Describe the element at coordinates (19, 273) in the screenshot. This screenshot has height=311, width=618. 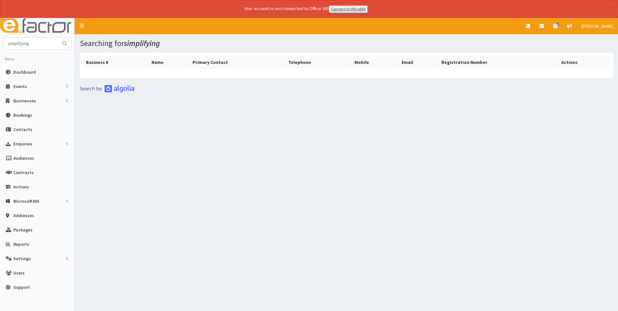
I see `span: Users` at that location.